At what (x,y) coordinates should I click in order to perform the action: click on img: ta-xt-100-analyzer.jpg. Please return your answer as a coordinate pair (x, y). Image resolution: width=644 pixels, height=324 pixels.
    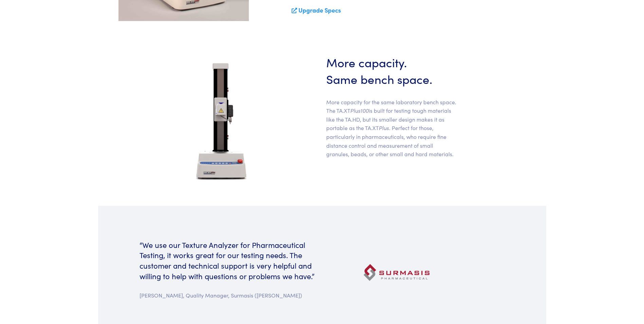
    Looking at the image, I should click on (223, 122).